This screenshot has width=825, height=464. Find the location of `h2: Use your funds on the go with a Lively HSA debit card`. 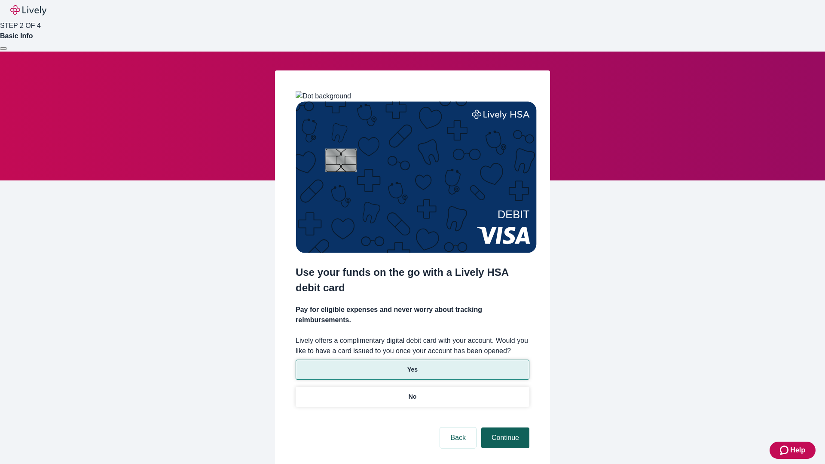

h2: Use your funds on the go with a Lively HSA debit card is located at coordinates (413, 280).